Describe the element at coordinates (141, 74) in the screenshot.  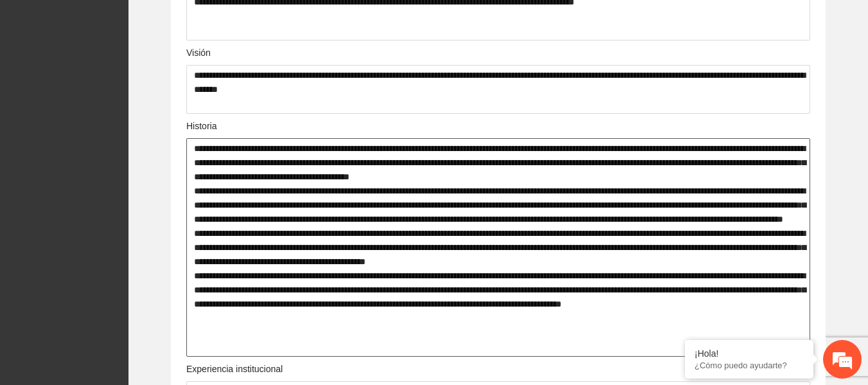
I see `div: Chatee con nosotros ahora` at that location.